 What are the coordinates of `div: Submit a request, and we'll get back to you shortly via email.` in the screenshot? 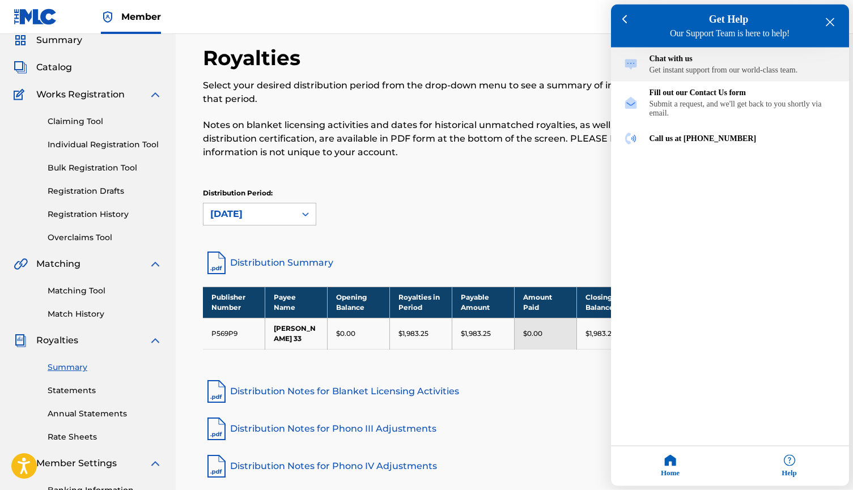 It's located at (743, 109).